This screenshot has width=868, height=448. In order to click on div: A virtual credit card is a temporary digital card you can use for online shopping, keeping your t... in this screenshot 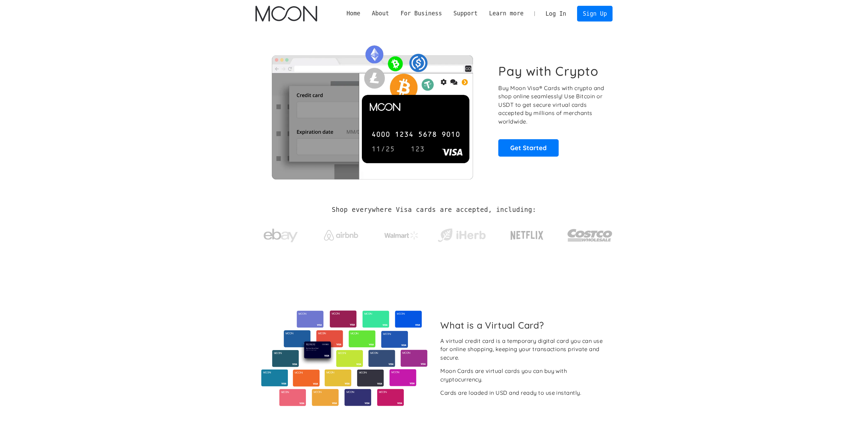, I will do `click(524, 349)`.